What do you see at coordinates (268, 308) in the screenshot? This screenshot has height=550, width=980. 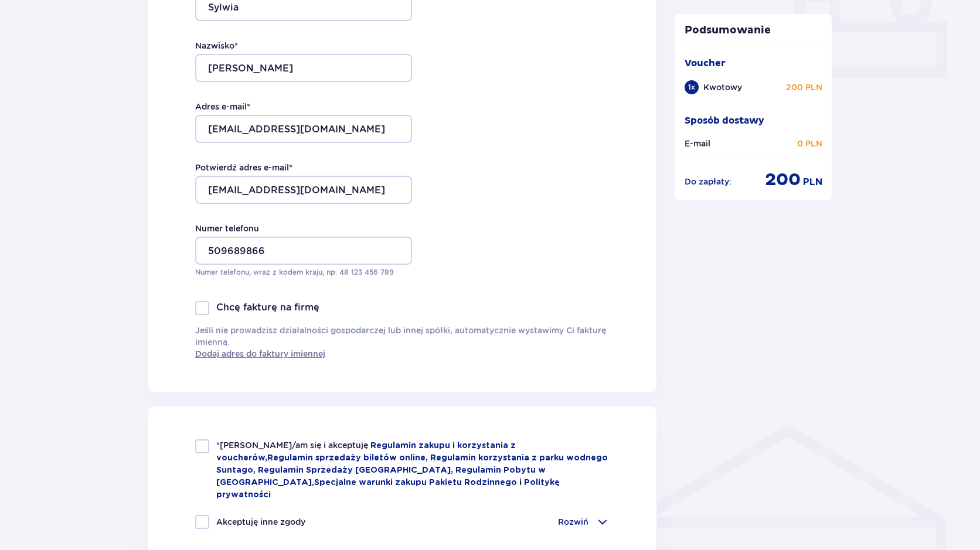 I see `p: Chcę fakturę na firmę` at bounding box center [268, 308].